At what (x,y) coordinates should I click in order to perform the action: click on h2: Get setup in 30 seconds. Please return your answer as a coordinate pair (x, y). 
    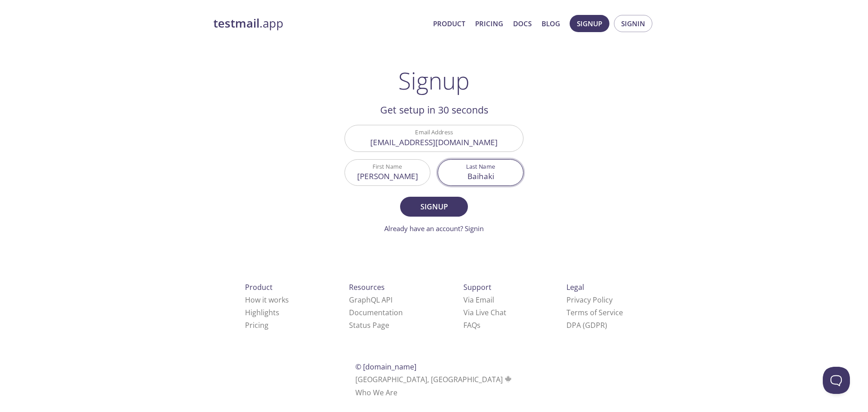
    Looking at the image, I should click on (434, 109).